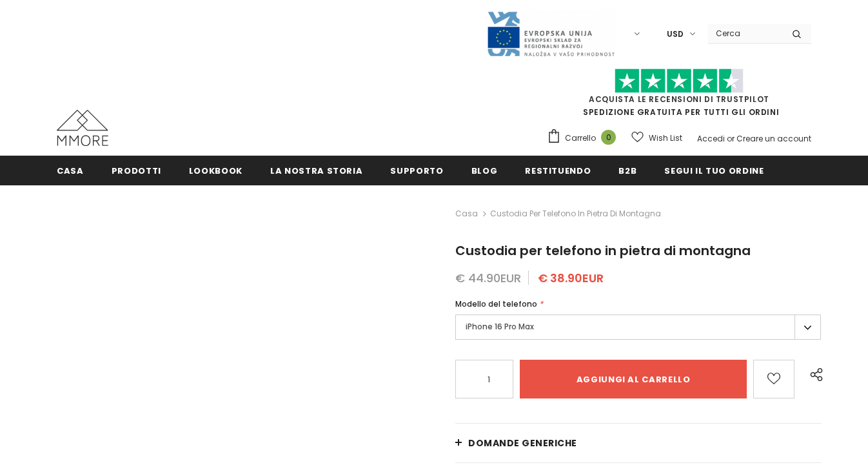  What do you see at coordinates (679, 98) in the screenshot?
I see `a: Acquista le recensioni di TrustPilot` at bounding box center [679, 98].